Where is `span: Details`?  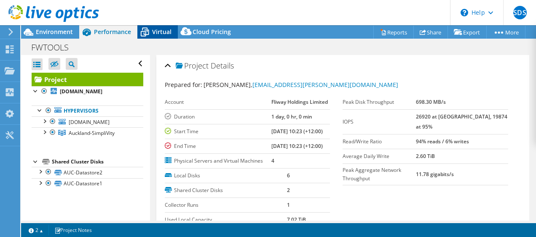
span: Details is located at coordinates (222, 66).